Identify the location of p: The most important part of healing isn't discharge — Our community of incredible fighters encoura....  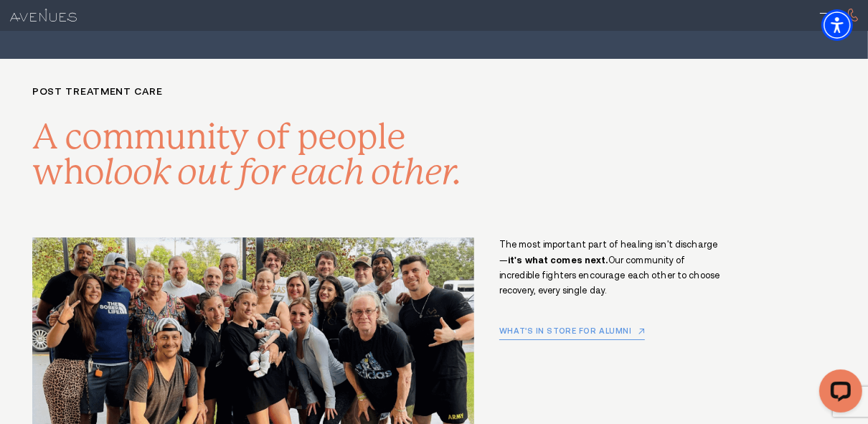
(613, 268).